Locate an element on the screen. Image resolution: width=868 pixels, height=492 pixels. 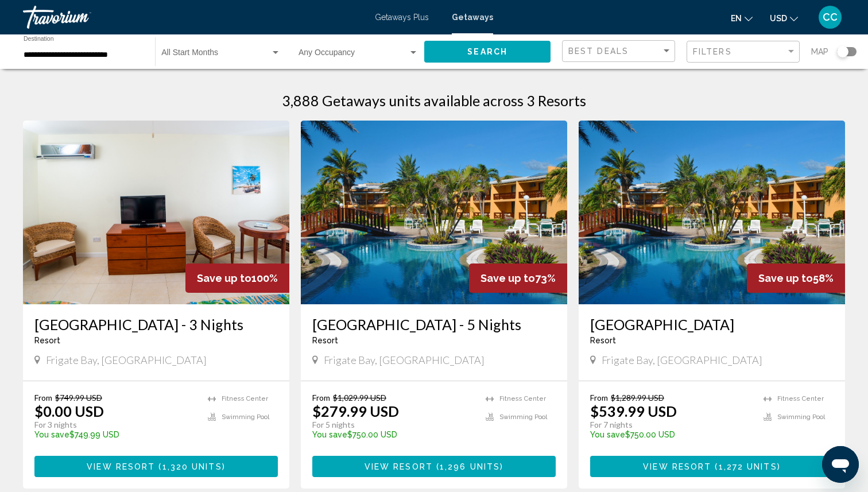
button: User Menu is located at coordinates (830, 17).